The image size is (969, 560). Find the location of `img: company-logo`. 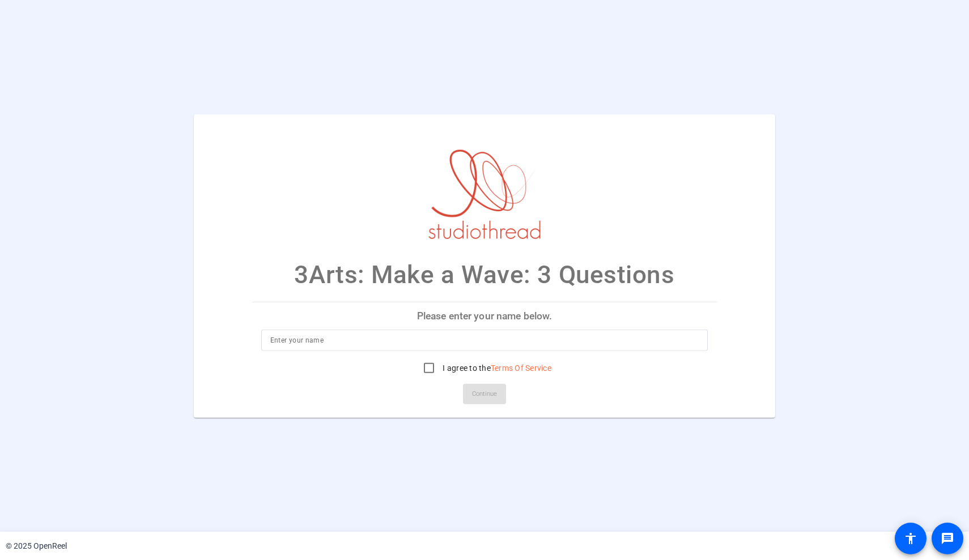

img: company-logo is located at coordinates (485, 182).